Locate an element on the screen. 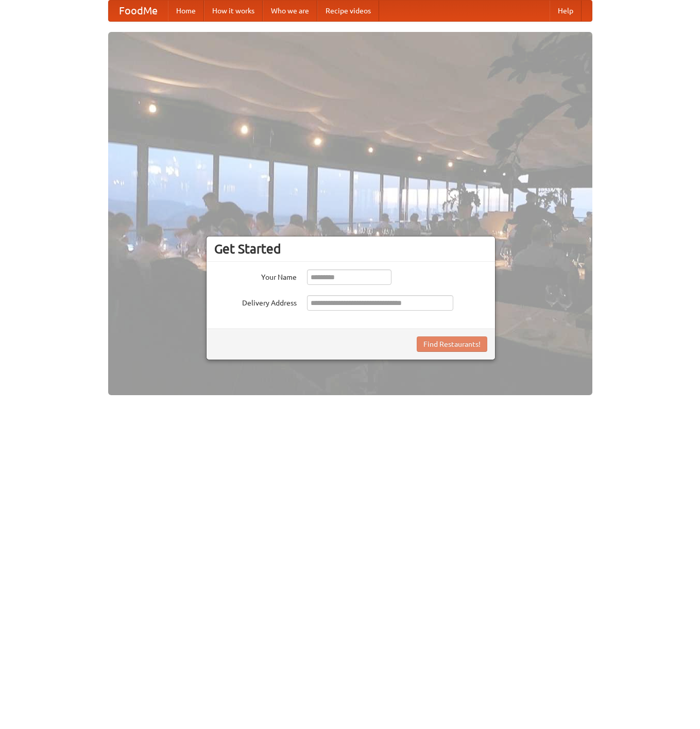 Image resolution: width=700 pixels, height=729 pixels. a: Who we are is located at coordinates (290, 11).